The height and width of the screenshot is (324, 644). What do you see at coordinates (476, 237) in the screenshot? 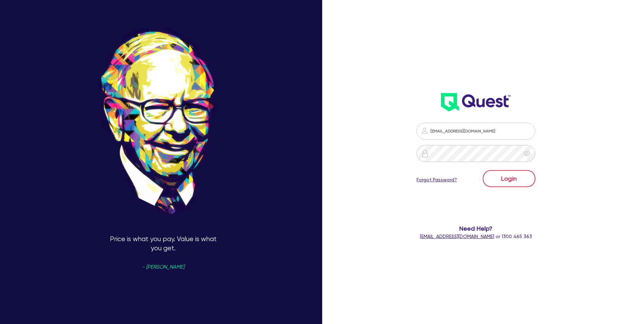
I see `span: or 1300 465 363` at bounding box center [476, 237].